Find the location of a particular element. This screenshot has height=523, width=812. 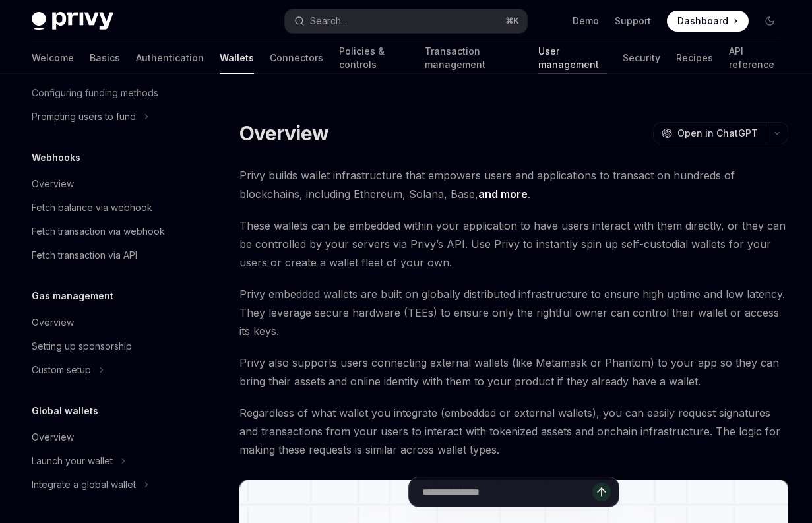

img: dark logo is located at coordinates (73, 21).